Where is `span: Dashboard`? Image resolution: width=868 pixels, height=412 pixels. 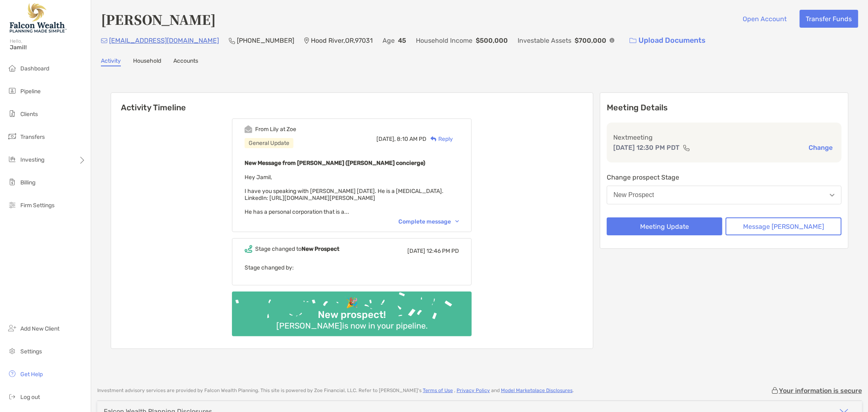
span: Dashboard is located at coordinates (35, 68).